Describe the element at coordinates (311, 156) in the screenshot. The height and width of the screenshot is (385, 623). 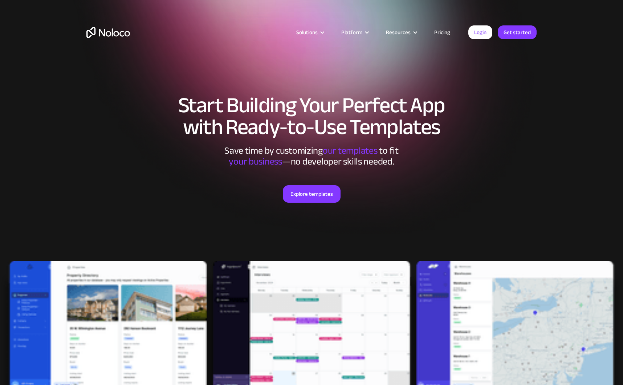
I see `div: Save time by customizing to fit ‍ —no developer skills needed.` at that location.